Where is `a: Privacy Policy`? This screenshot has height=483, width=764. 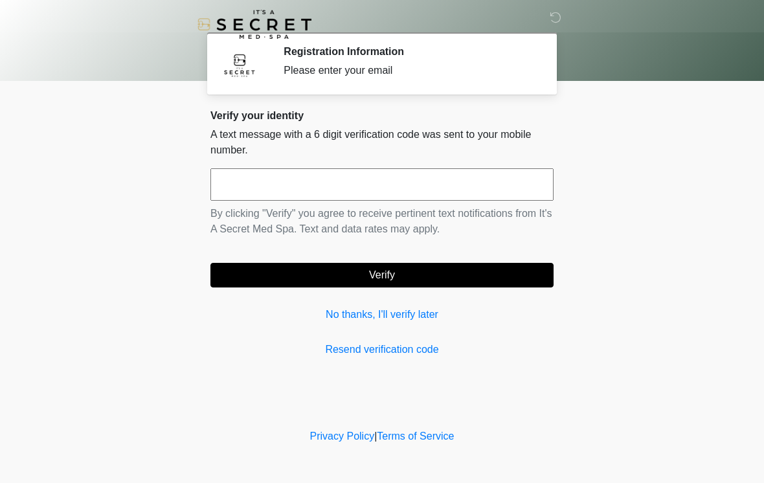
a: Privacy Policy is located at coordinates (342, 436).